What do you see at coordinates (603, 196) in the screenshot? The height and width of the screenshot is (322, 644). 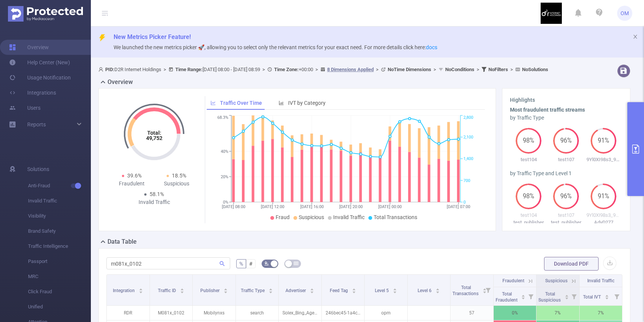 I see `span: 91%` at bounding box center [603, 196].